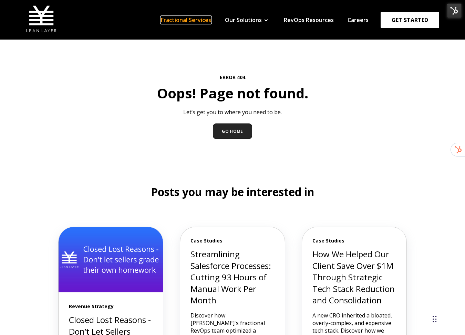  I want to click on div: Chat Widget, so click(388, 197).